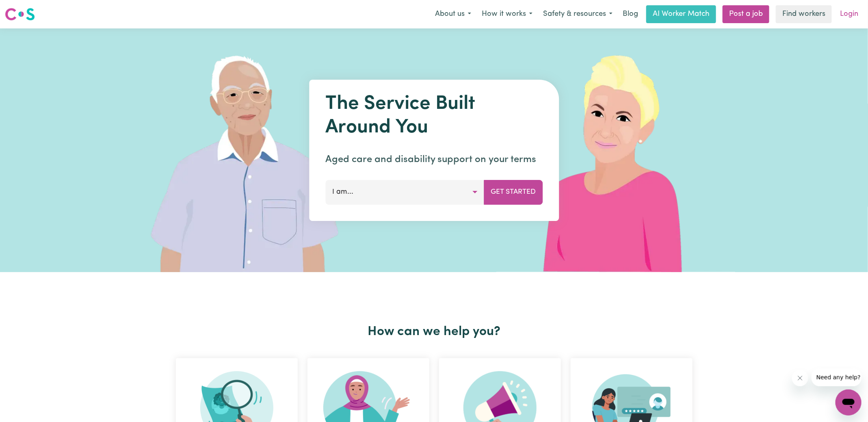  What do you see at coordinates (434, 160) in the screenshot?
I see `p: Aged care and disability support on your terms` at bounding box center [434, 160].